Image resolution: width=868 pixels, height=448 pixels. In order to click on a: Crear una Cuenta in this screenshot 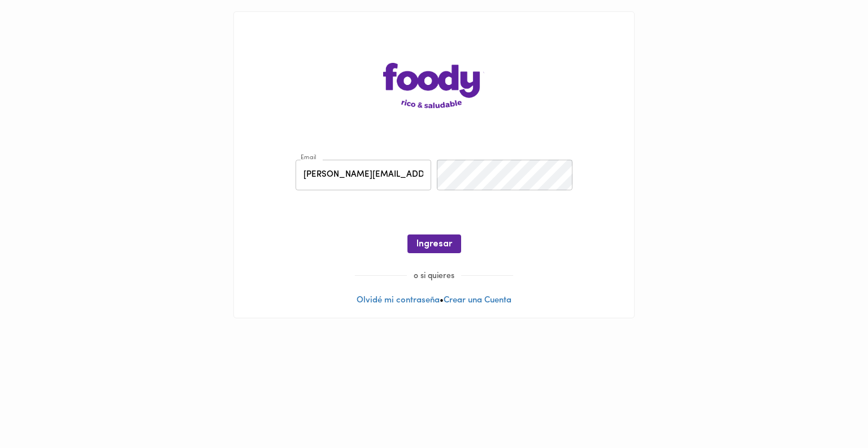, I will do `click(478, 300)`.